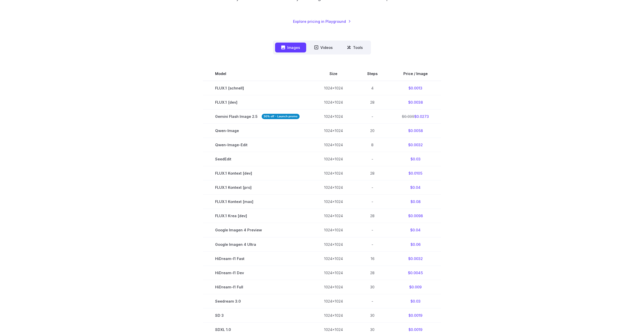 The width and height of the screenshot is (644, 334). I want to click on td: HiDream-I1 Full, so click(257, 287).